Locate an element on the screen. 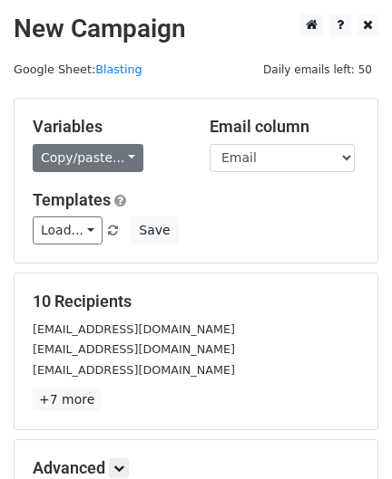 The width and height of the screenshot is (392, 479). h5: Email column is located at coordinates (284, 127).